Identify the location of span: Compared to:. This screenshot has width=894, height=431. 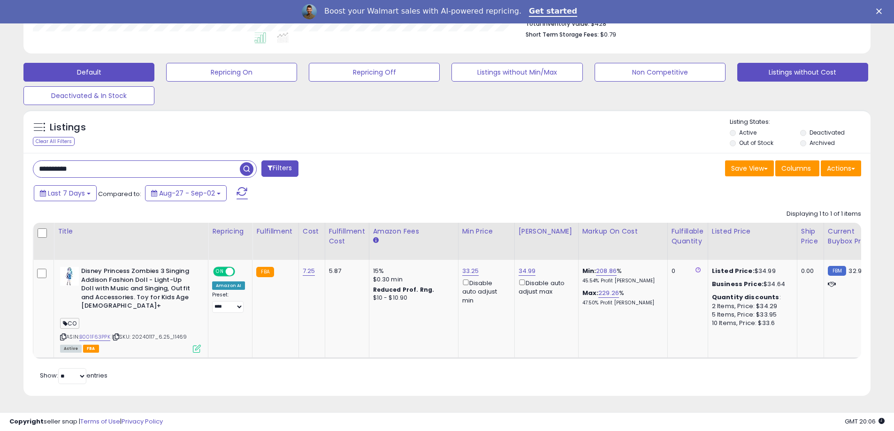
(120, 194).